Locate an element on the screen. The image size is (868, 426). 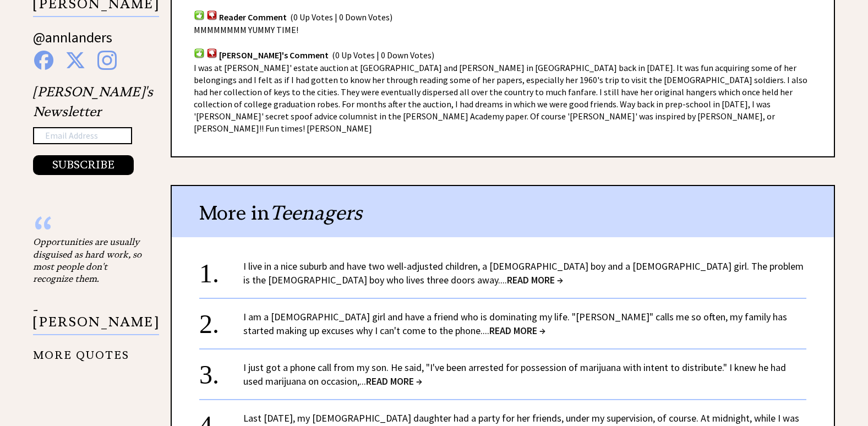
div: 3. is located at coordinates (221, 370).